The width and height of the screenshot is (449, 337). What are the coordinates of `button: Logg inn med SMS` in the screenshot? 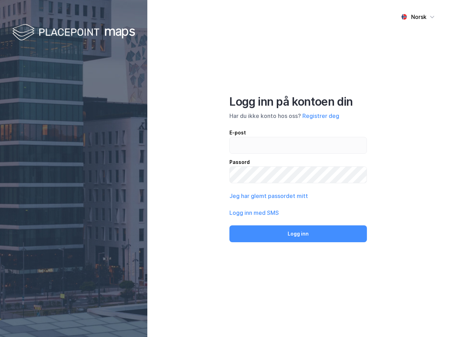 It's located at (254, 213).